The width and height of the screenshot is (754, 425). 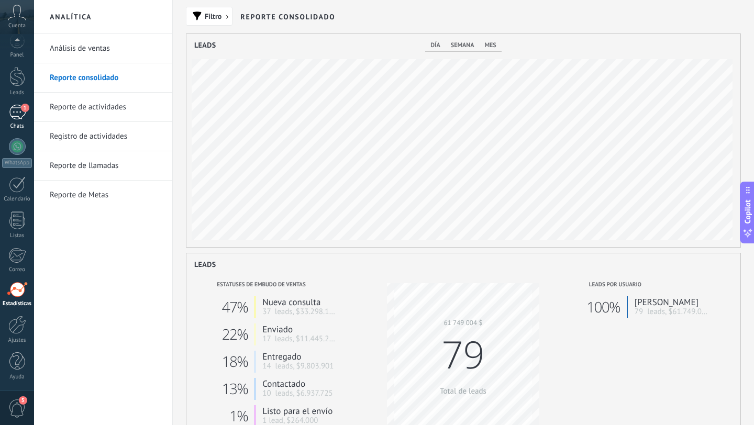 I want to click on span: Copilot, so click(x=747, y=212).